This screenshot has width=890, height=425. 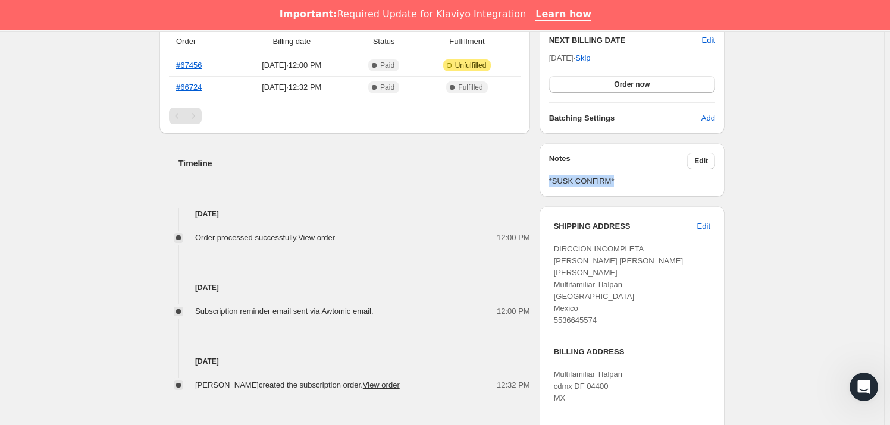 What do you see at coordinates (403, 14) in the screenshot?
I see `div: Required Update for Klaviyo Integration` at bounding box center [403, 14].